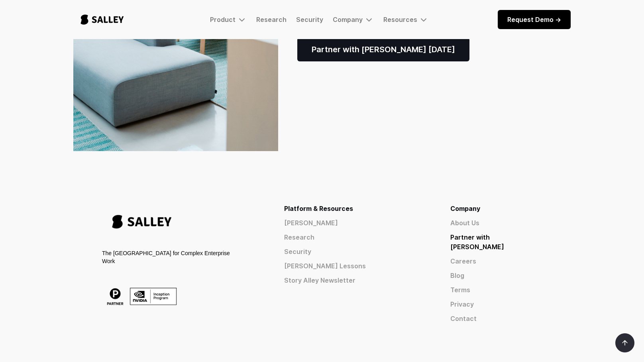  What do you see at coordinates (496, 275) in the screenshot?
I see `a: Blog` at bounding box center [496, 275].